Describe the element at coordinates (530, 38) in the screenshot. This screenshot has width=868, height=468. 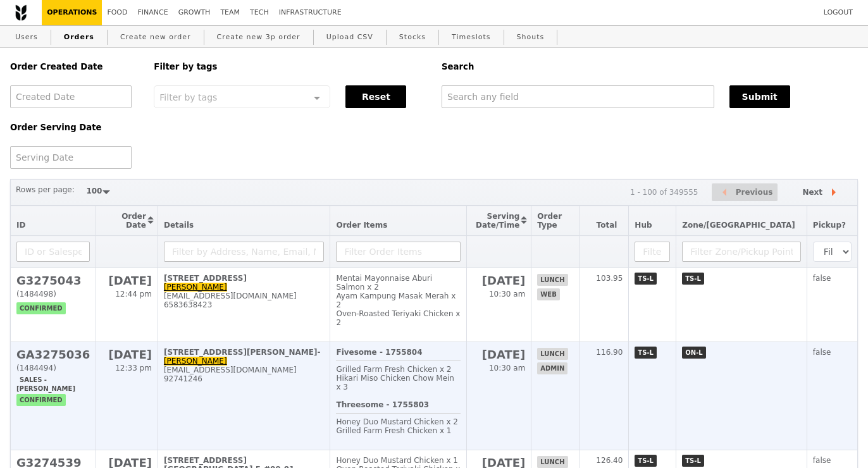
I see `a: Shouts` at that location.